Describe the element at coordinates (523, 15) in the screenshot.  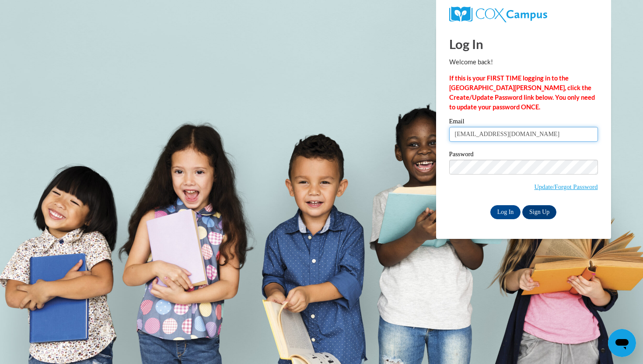
I see `a: COX Campus` at that location.